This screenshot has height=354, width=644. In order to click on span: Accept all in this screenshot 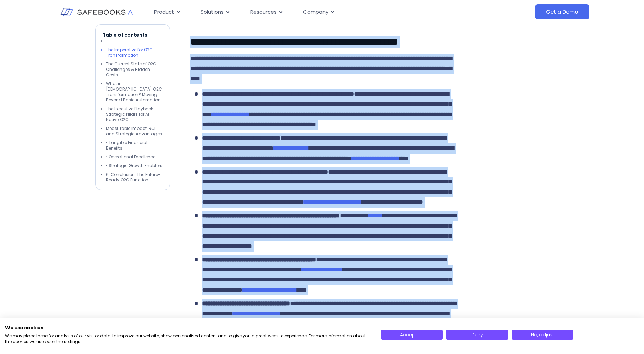, I will do `click(411, 335)`.